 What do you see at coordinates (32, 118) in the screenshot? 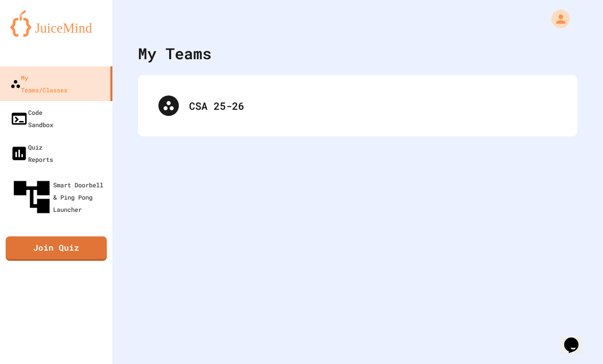
I see `div: Code Sandbox` at bounding box center [32, 118].